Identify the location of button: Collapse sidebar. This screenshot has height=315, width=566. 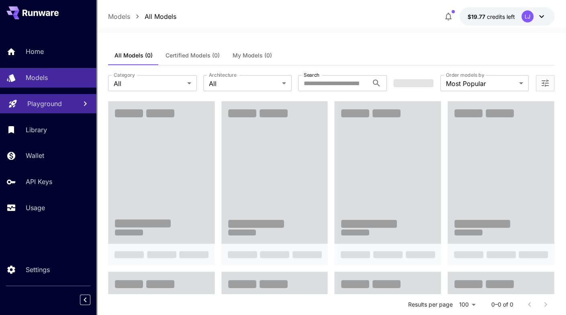
(85, 300).